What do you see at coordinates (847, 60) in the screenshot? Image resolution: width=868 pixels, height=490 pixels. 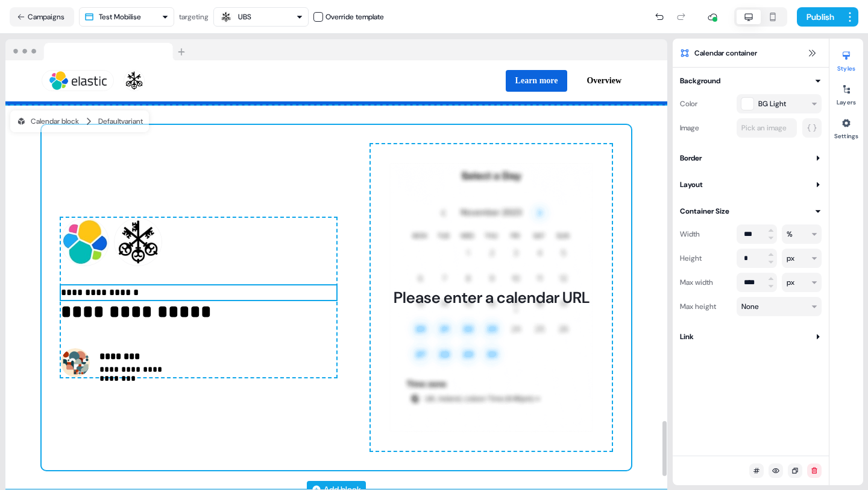 I see `button: Styles` at bounding box center [847, 60].